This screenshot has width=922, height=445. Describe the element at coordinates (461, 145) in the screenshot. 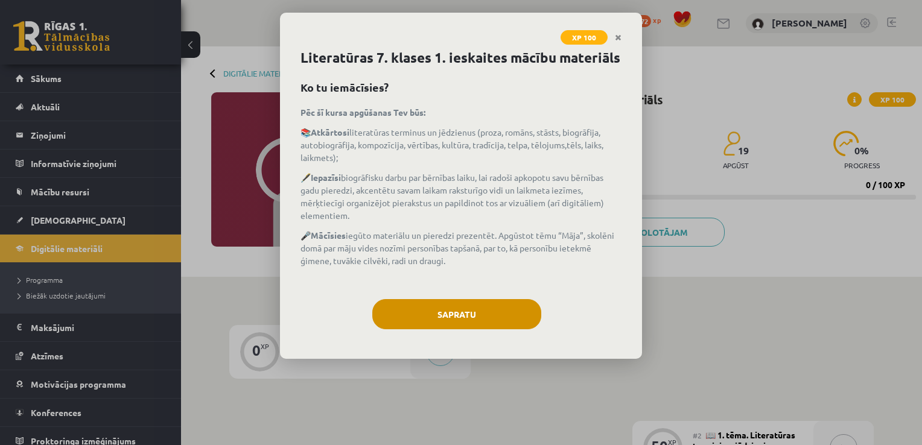

I see `p: 📚 literatūras terminus un jēdzienus (proza, romāns, stāsts, biogrāfija, autobiogrāfija, kompozīci...` at that location.